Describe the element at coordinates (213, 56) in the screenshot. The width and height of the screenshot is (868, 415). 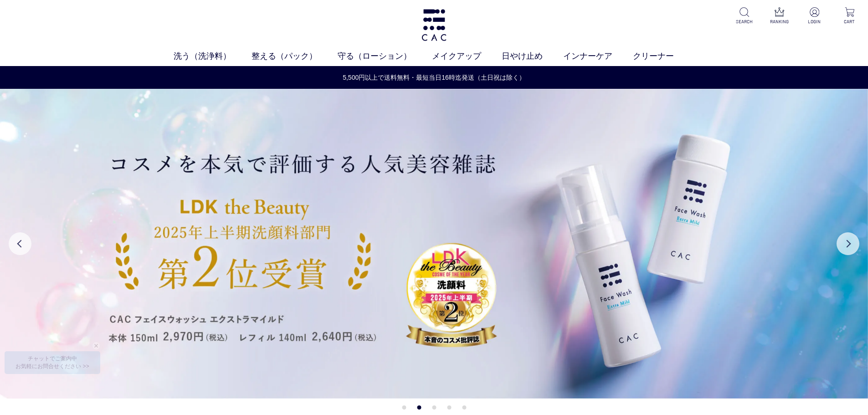
I see `a: 洗う（洗浄料）` at that location.